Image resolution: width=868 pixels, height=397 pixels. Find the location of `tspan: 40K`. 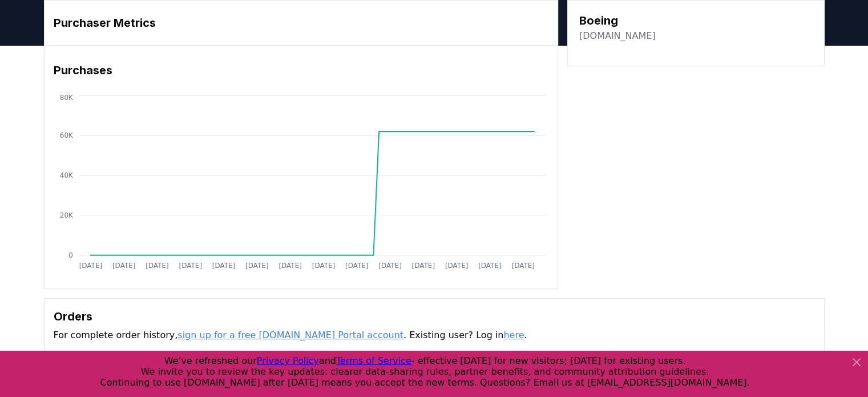

tspan: 40K is located at coordinates (66, 176).